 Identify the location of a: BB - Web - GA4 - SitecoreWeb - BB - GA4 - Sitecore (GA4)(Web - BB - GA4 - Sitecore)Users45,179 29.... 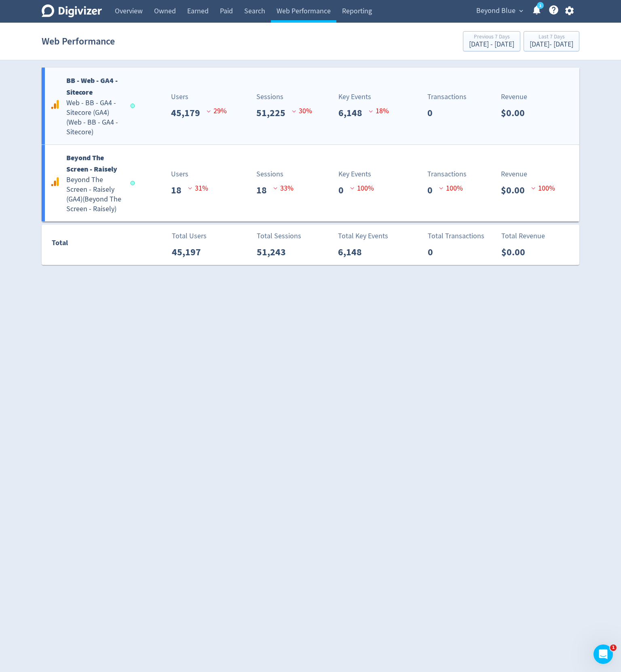
(310, 107).